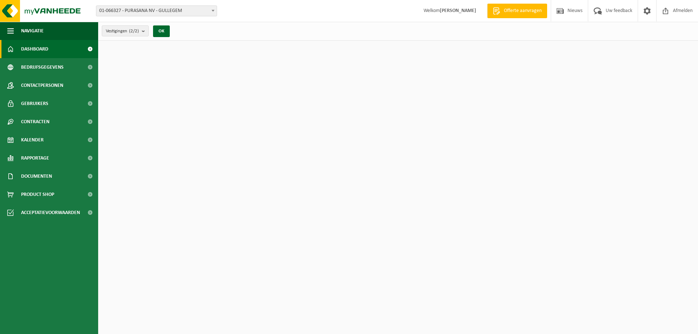  I want to click on span: Dashboard, so click(35, 49).